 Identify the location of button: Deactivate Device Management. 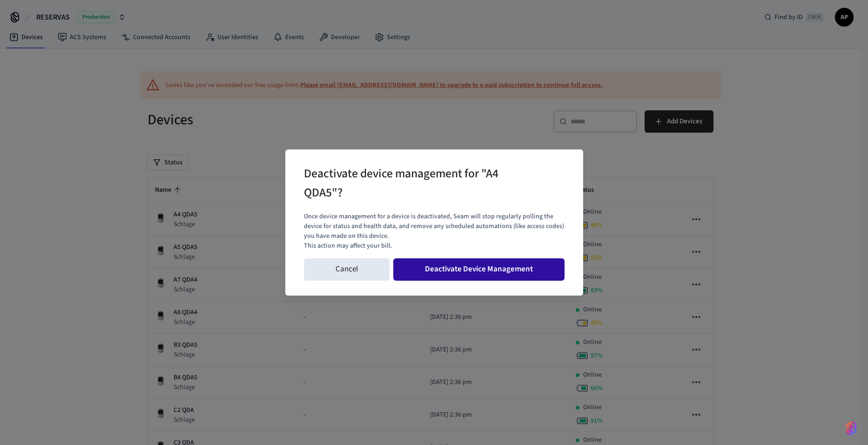
(479, 270).